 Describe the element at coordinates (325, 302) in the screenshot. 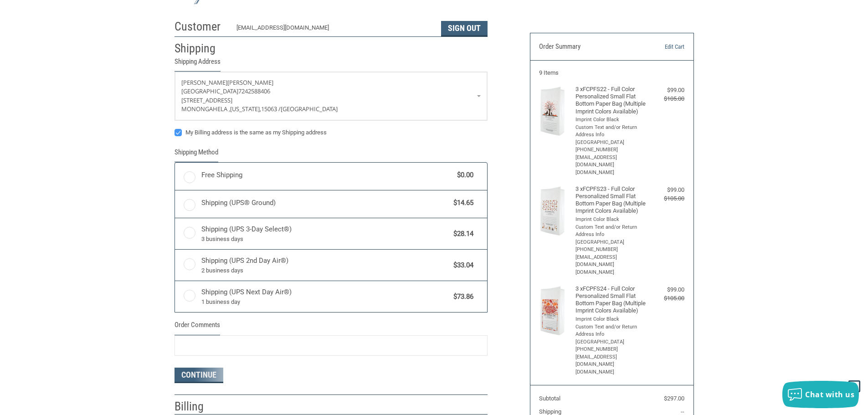

I see `span: 1 business day` at that location.